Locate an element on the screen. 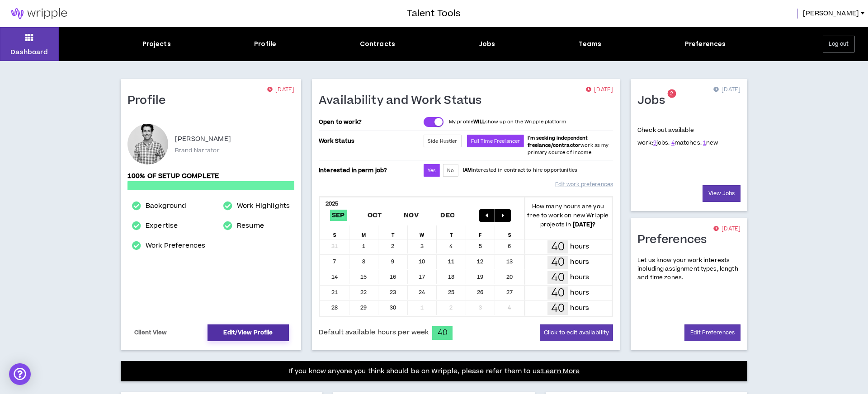 This screenshot has height=394, width=868. strong: AM is located at coordinates (468, 170).